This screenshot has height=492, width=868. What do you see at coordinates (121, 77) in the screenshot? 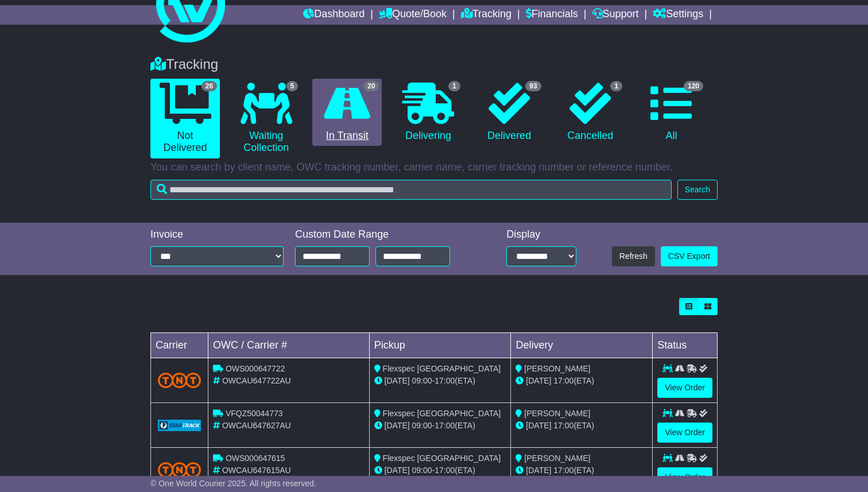
I see `img: tab_keywords_by_traffic_grey.svg` at bounding box center [121, 77].